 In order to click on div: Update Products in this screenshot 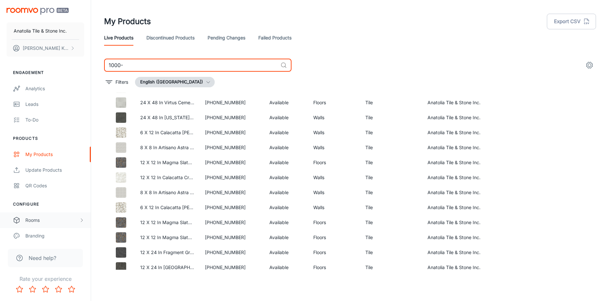, I will do `click(55, 170)`.